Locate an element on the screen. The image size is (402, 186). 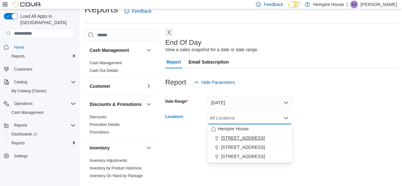
a: Cash Out Details is located at coordinates (104, 71).